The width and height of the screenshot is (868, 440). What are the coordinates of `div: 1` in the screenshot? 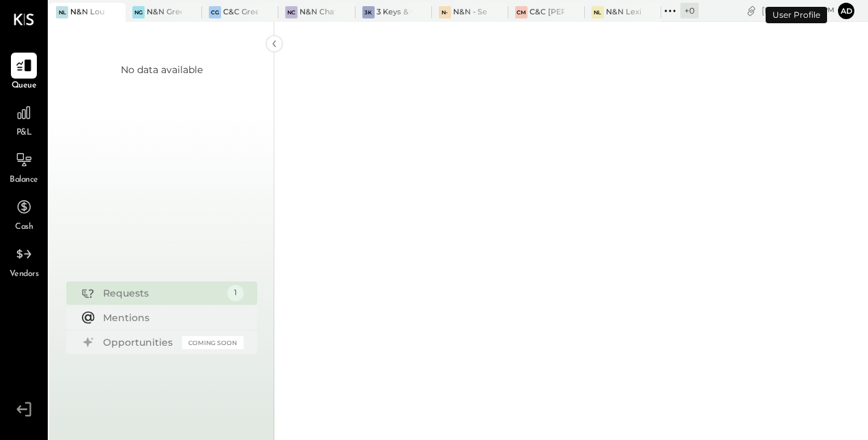 It's located at (236, 293).